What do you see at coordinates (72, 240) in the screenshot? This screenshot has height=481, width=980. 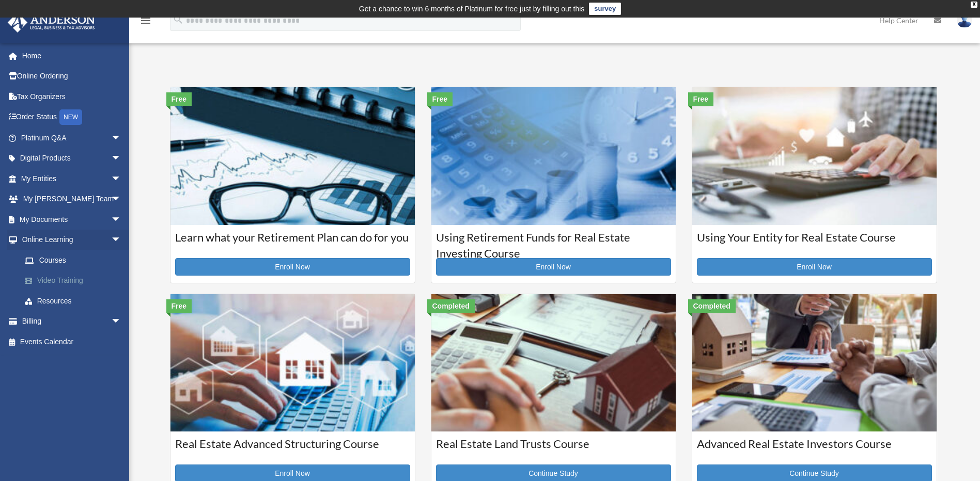 I see `a: Online Learningarrow_drop_down` at bounding box center [72, 240].